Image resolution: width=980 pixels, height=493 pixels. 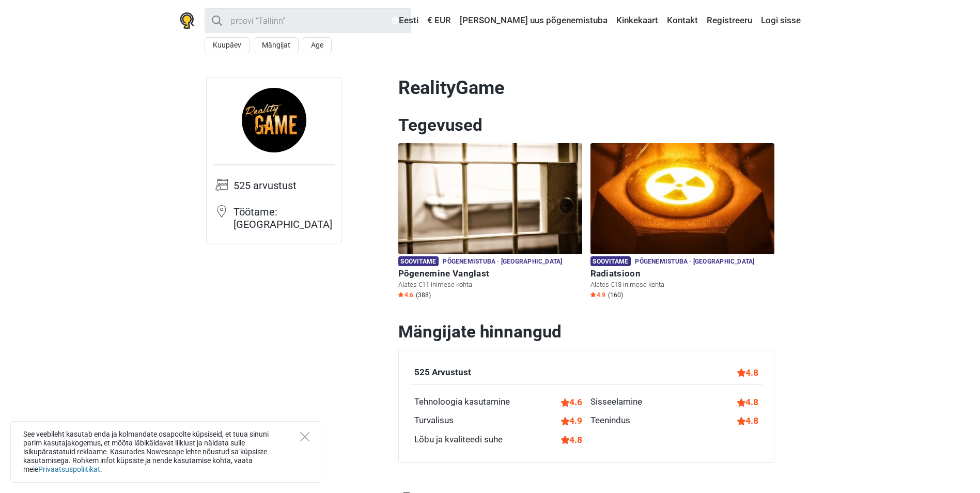 I want to click on span: 4.9, so click(x=598, y=295).